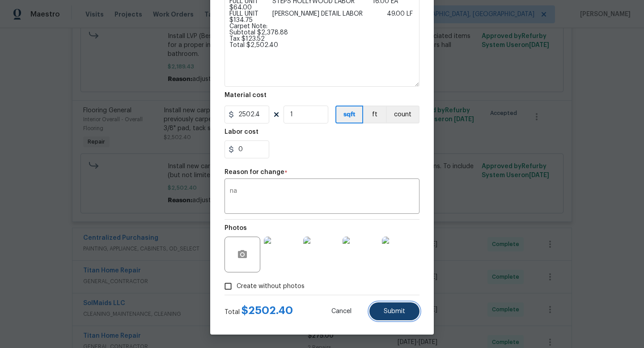  What do you see at coordinates (395, 311) in the screenshot?
I see `button: Submit` at bounding box center [395, 311].